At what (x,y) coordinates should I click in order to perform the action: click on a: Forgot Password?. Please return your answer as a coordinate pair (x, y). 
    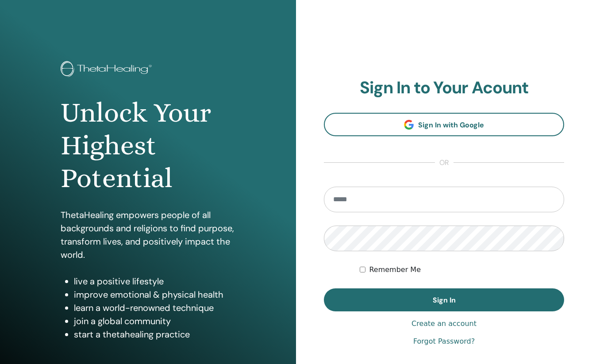
    Looking at the image, I should click on (444, 342).